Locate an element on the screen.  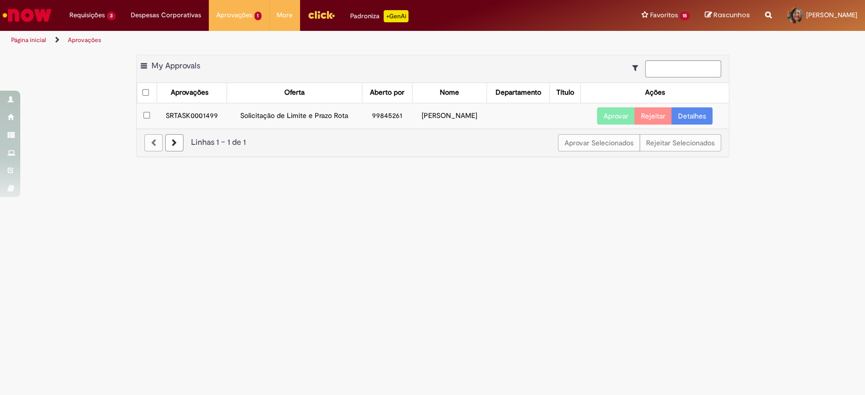
div: Oferta is located at coordinates (294, 93).